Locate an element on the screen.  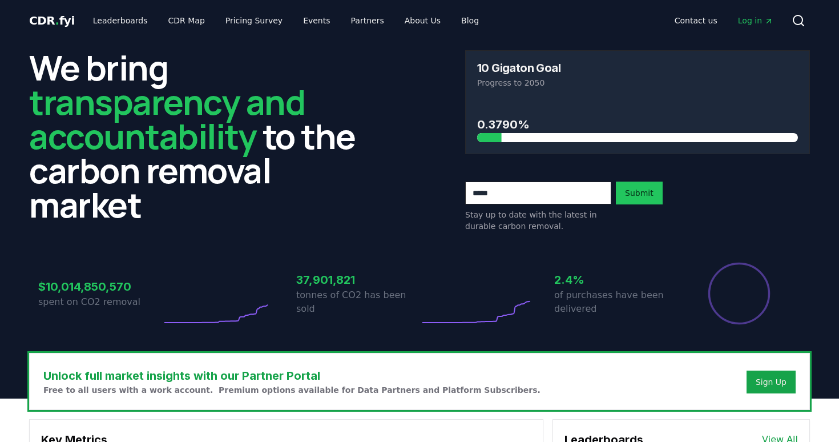
p: tonnes of CO2 has been sold is located at coordinates (358, 302).